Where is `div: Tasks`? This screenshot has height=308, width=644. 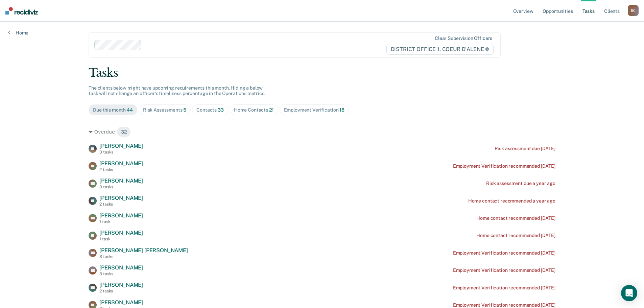
div: Tasks is located at coordinates (322, 73).